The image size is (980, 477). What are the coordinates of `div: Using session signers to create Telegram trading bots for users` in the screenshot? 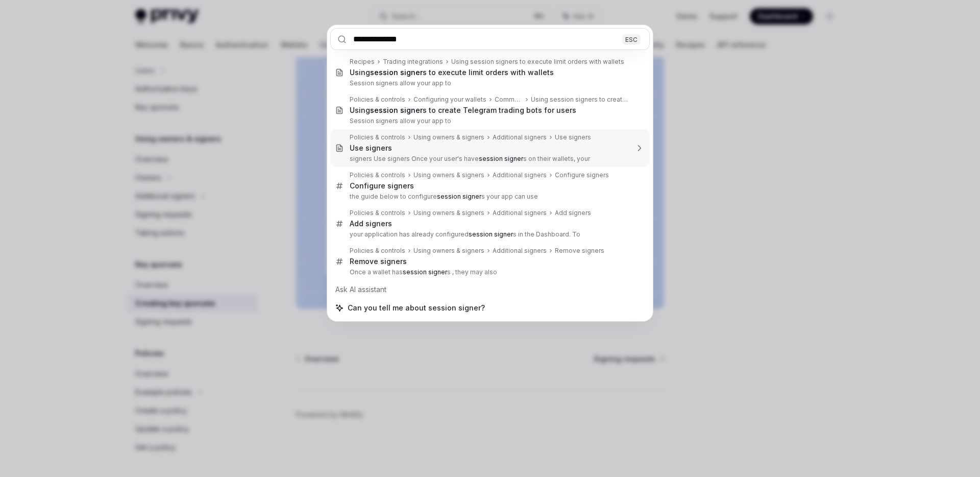 It's located at (580, 100).